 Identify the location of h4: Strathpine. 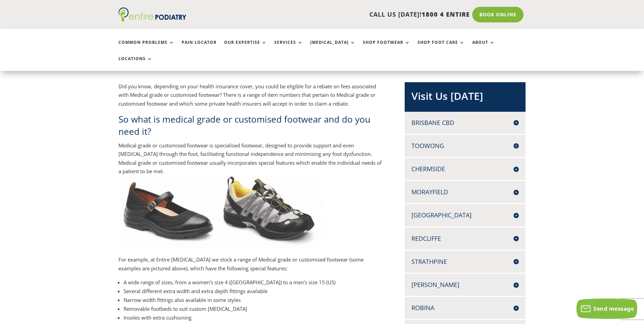
(465, 262).